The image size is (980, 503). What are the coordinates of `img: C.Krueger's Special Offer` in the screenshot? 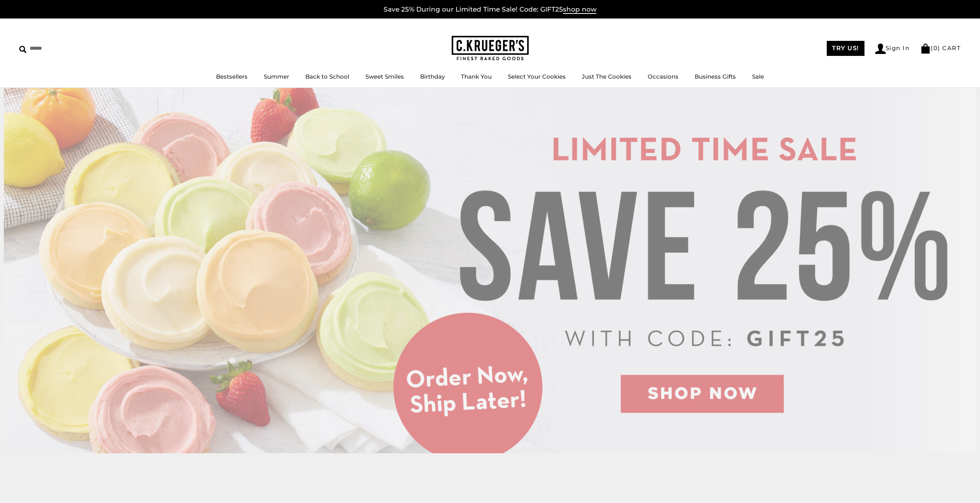 It's located at (490, 270).